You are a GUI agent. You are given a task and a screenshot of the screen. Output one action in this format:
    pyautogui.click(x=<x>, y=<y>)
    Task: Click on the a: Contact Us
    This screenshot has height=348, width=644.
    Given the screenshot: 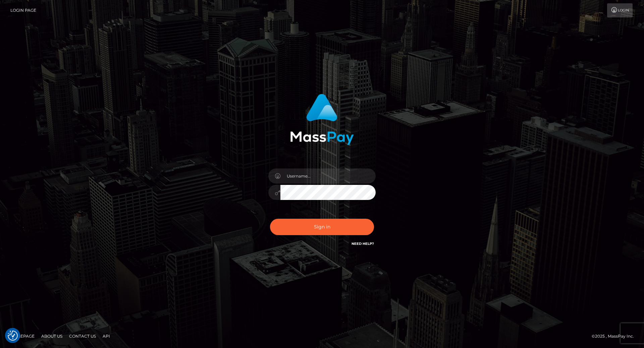 What is the action you would take?
    pyautogui.click(x=82, y=336)
    